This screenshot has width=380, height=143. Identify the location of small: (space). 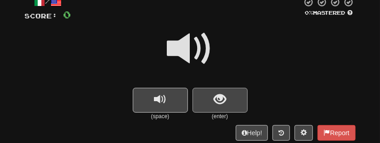
(160, 116).